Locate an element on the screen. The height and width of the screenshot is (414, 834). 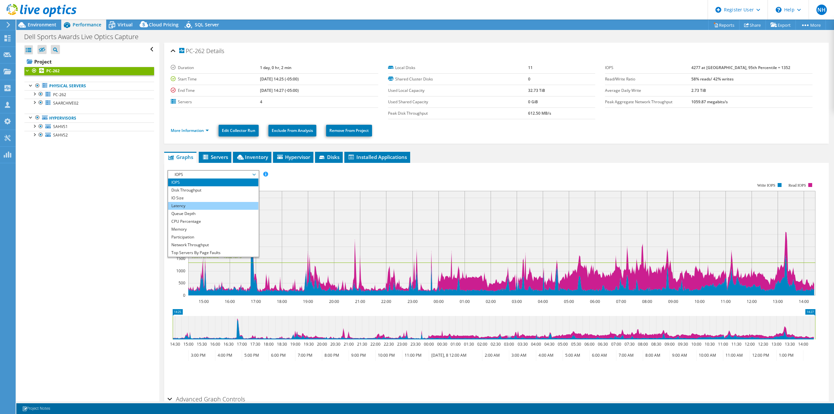
a: PC-262 is located at coordinates (89, 95).